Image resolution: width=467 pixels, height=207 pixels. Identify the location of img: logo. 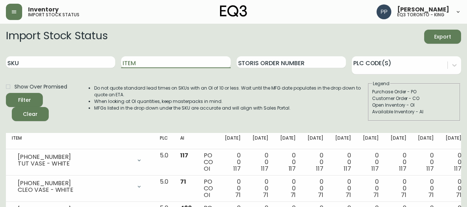
(234, 11).